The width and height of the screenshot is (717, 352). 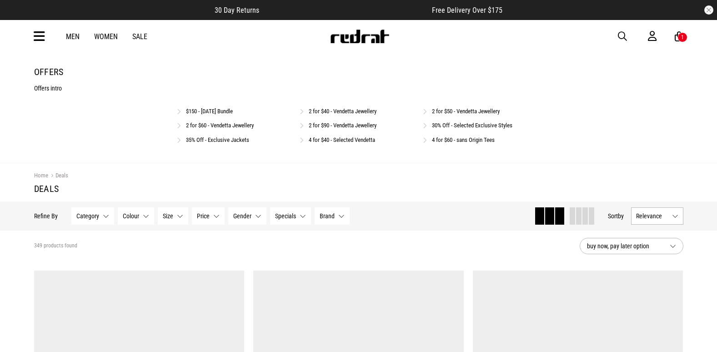 What do you see at coordinates (55, 246) in the screenshot?
I see `span: 349 products found` at bounding box center [55, 246].